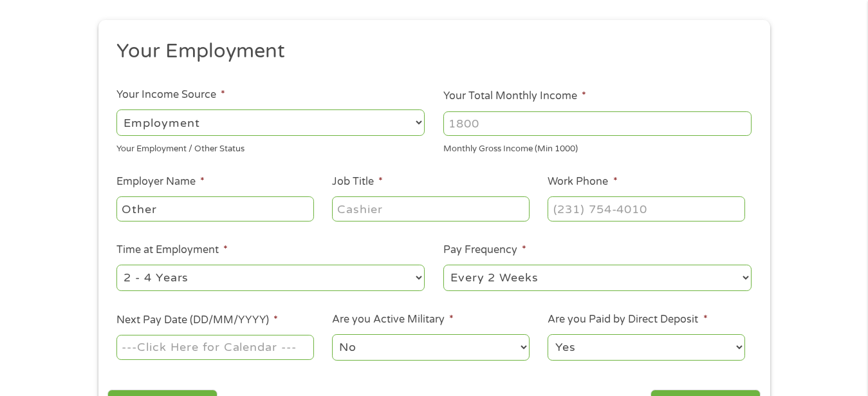  What do you see at coordinates (583, 182) in the screenshot?
I see `label: Work Phone` at bounding box center [583, 182].